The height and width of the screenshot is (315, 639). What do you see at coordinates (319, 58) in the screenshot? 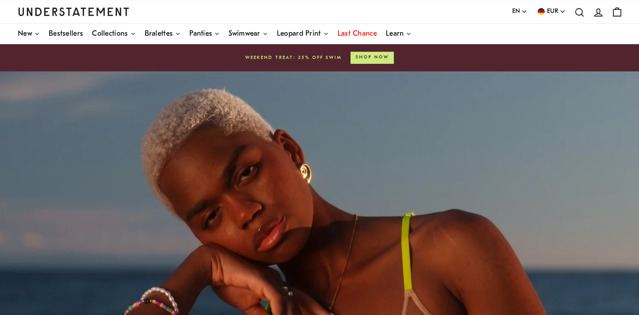
I see `a: WEEKEND TREAT: 25% OFF SWIMShop now` at bounding box center [319, 58].